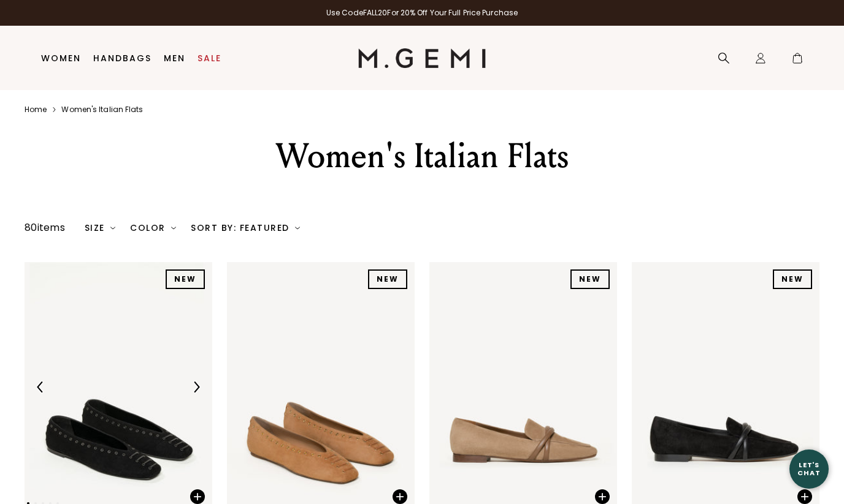  I want to click on img: M.Gemi, so click(422, 58).